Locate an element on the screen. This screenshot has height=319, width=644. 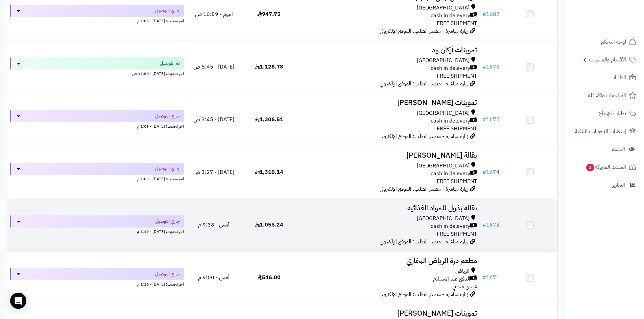
span: أمس - 9:38 م is located at coordinates (214, 225).